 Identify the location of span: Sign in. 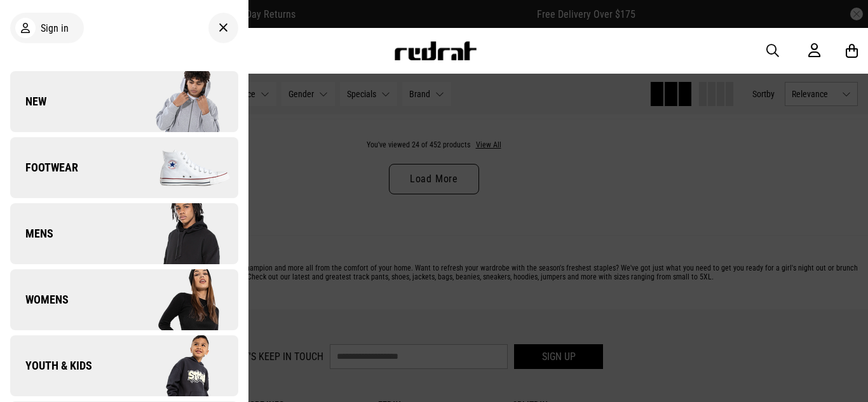
(55, 28).